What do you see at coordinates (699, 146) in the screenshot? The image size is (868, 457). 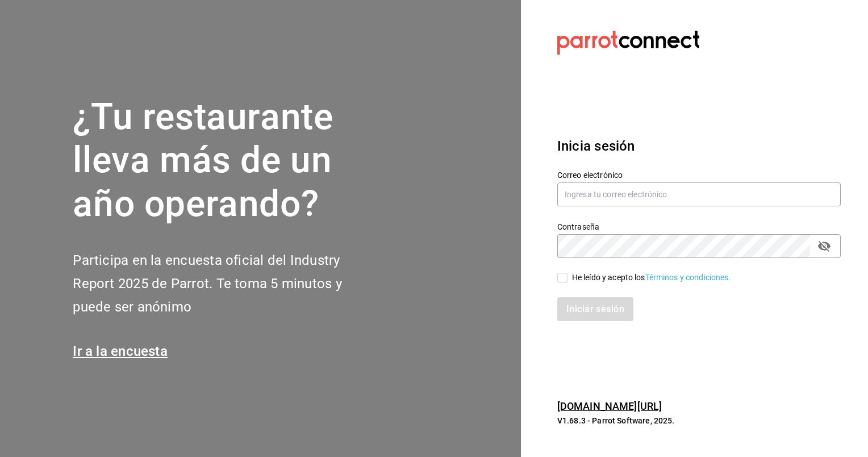 I see `h3: Inicia sesión` at bounding box center [699, 146].